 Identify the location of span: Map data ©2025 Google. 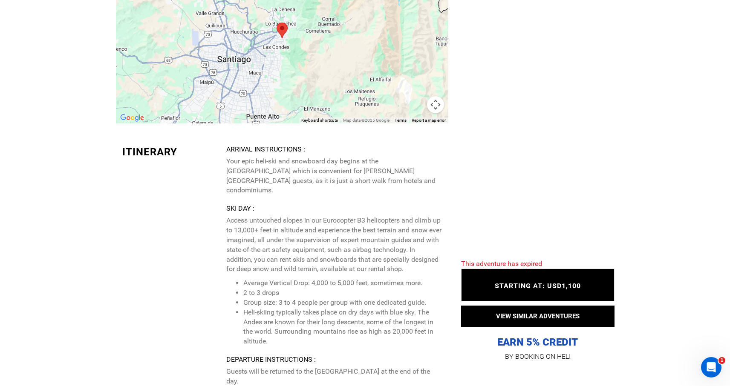
(366, 120).